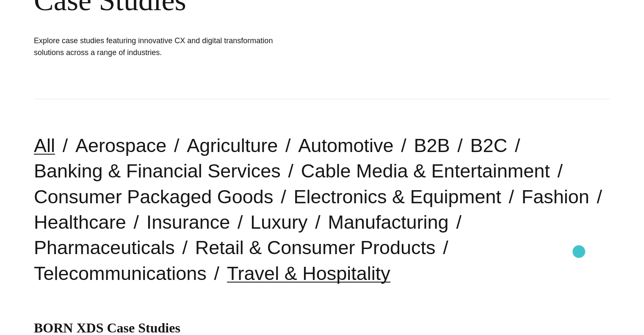 The height and width of the screenshot is (335, 644). Describe the element at coordinates (161, 47) in the screenshot. I see `h1: Explore case studies featuring innovative CX and digital transformation solutions across a range ...` at that location.